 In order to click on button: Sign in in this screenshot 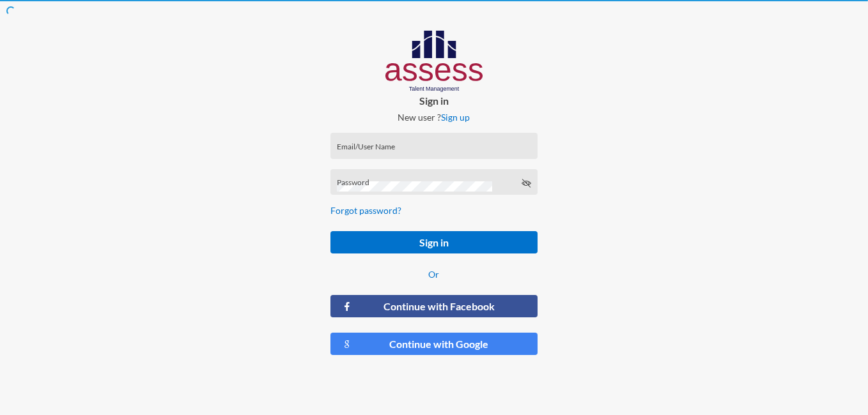, I will do `click(434, 242)`.